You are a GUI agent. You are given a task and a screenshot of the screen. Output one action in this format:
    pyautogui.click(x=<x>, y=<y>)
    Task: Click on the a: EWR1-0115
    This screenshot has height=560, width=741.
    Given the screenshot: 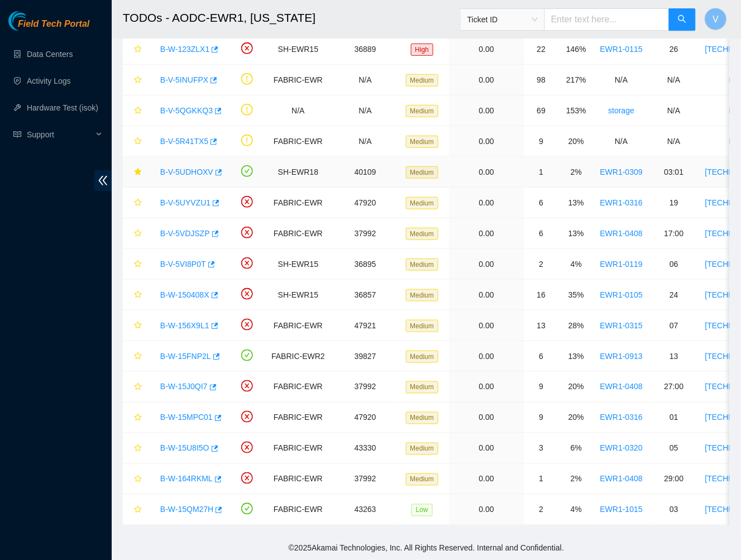 What is the action you would take?
    pyautogui.click(x=621, y=49)
    